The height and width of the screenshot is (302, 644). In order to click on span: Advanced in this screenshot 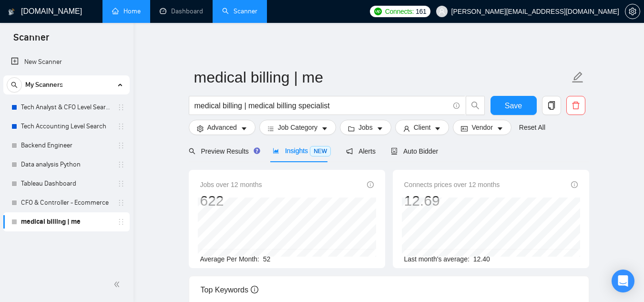, I will do `click(222, 127)`.